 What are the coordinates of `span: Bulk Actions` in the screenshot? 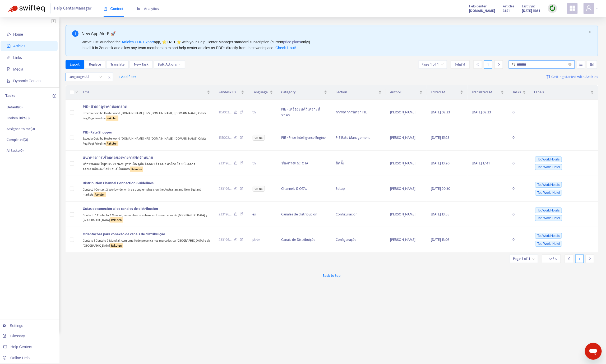 It's located at (169, 65).